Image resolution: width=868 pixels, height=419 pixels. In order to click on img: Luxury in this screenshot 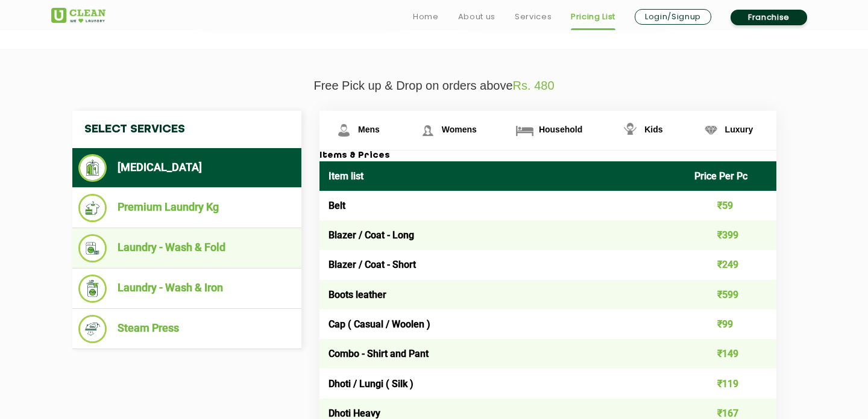, I will do `click(711, 130)`.